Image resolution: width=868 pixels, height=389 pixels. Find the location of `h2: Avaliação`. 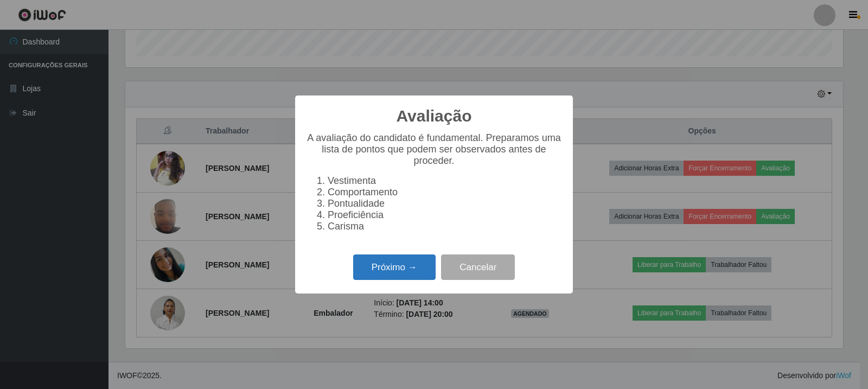

h2: Avaliação is located at coordinates (434, 116).